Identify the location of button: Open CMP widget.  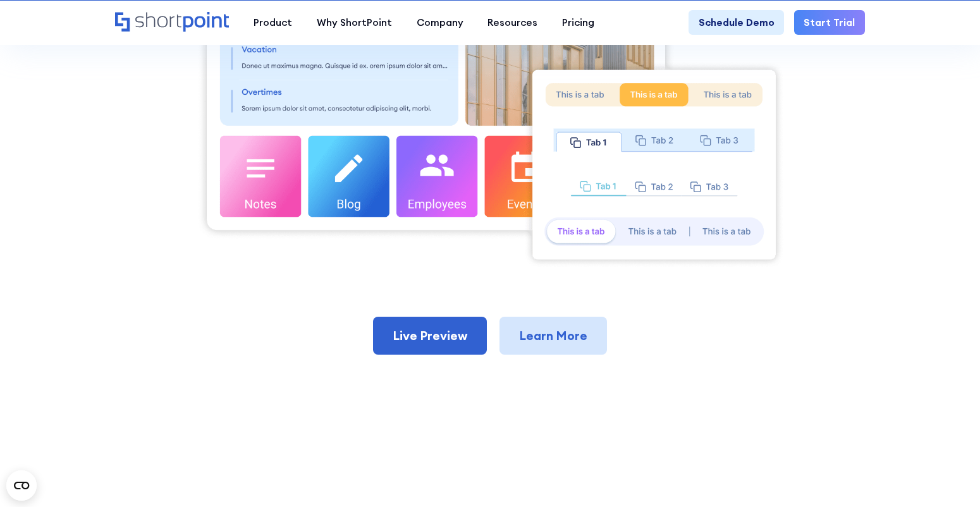
(21, 486).